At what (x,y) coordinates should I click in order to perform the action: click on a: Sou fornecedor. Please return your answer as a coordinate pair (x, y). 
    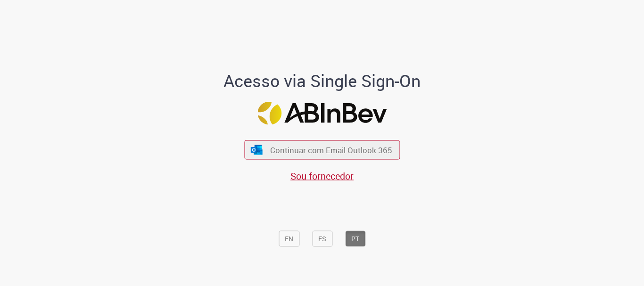
    Looking at the image, I should click on (322, 175).